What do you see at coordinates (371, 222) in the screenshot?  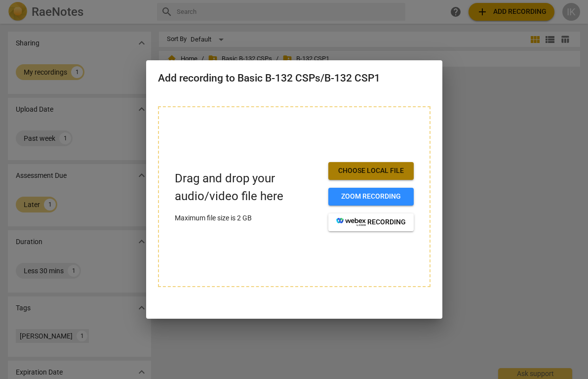 I see `button: recording` at bounding box center [371, 222].